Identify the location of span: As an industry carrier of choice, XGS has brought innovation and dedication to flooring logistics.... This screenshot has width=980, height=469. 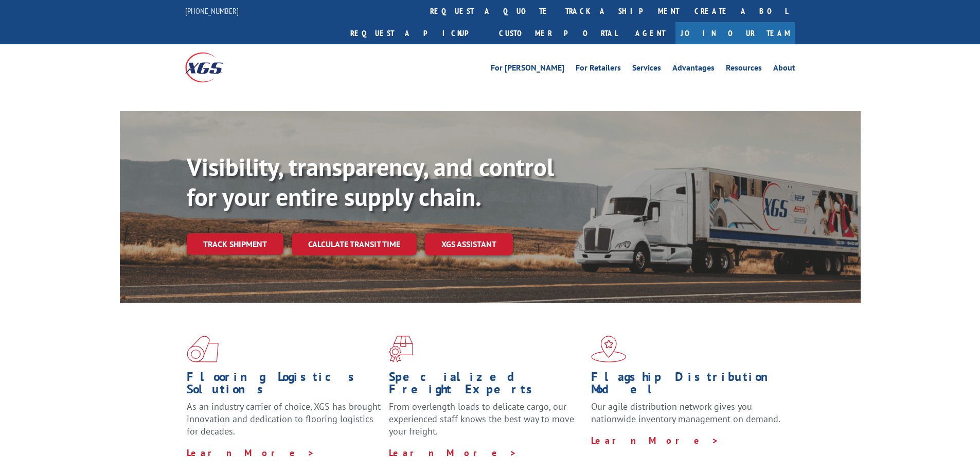
(284, 418).